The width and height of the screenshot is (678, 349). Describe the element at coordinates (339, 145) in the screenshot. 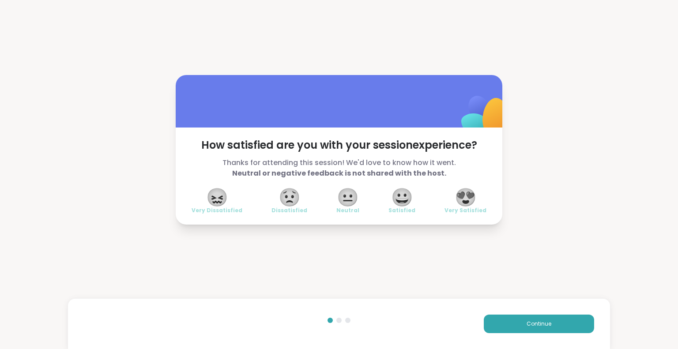

I see `span: How satisfied are you with your session experience?` at that location.